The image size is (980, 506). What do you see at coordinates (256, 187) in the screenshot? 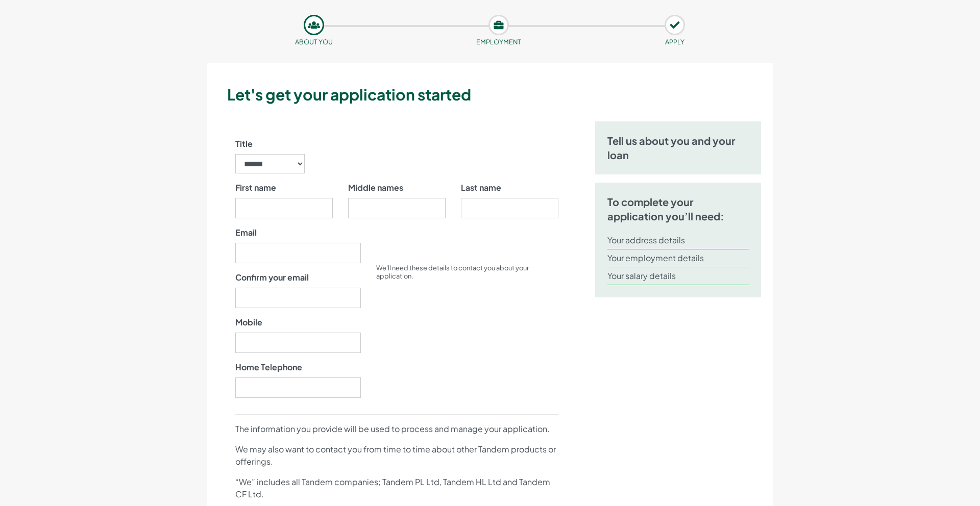
I see `label: First name` at bounding box center [256, 187].